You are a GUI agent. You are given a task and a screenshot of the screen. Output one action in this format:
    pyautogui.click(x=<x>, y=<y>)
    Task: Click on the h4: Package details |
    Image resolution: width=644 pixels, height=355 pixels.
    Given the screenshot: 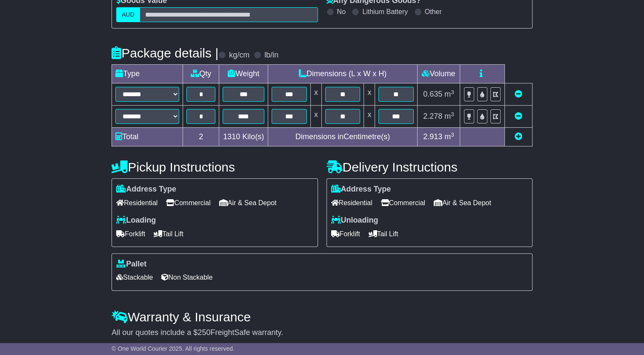 What is the action you would take?
    pyautogui.click(x=164, y=53)
    